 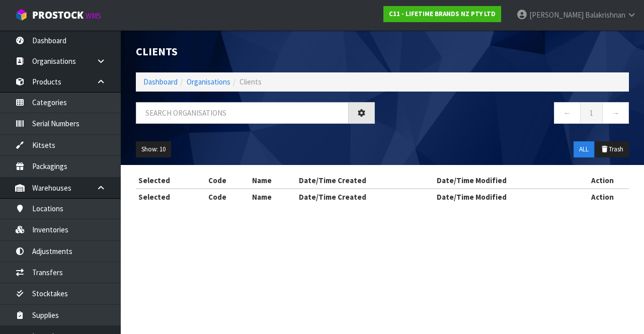 I want to click on strong: C11 - LIFETIME BRANDS NZ PTY LTD, so click(x=442, y=14).